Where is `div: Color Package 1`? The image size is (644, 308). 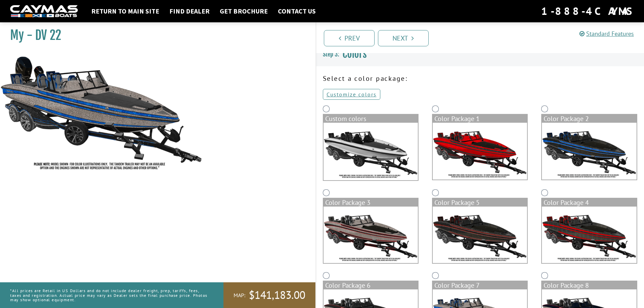
div: Color Package 1 is located at coordinates (480, 119).